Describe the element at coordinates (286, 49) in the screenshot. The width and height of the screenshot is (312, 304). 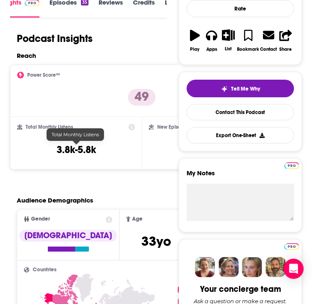
I see `div: Share` at that location.